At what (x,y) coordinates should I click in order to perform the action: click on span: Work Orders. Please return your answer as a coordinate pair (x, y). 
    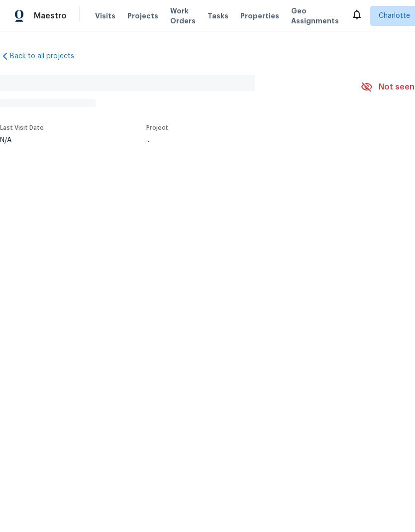
    Looking at the image, I should click on (183, 16).